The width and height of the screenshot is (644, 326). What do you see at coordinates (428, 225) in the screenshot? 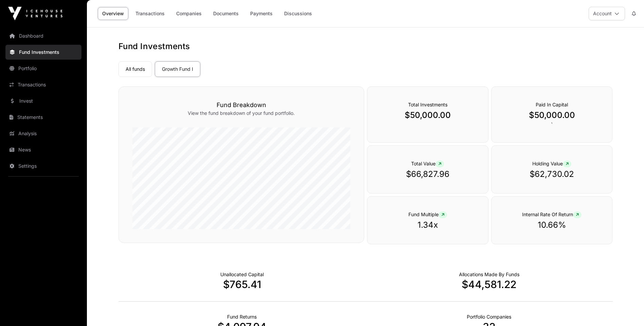
I see `p: 1.34x` at bounding box center [428, 225].